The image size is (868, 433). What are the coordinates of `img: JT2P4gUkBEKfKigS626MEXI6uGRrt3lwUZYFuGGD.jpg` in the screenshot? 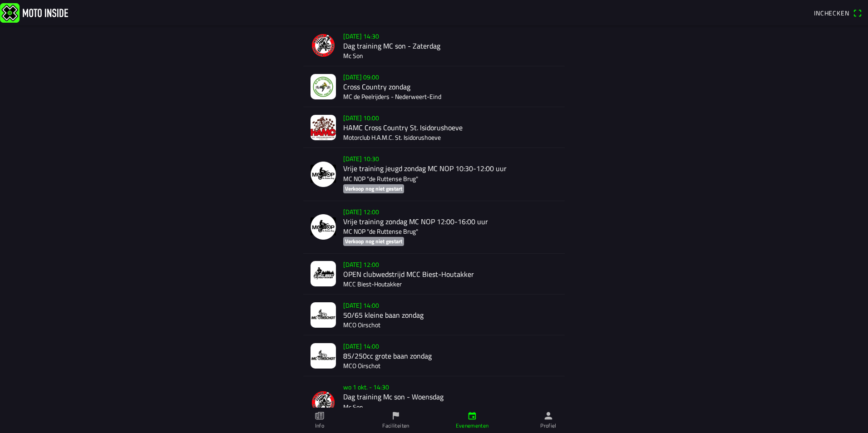 It's located at (323, 356).